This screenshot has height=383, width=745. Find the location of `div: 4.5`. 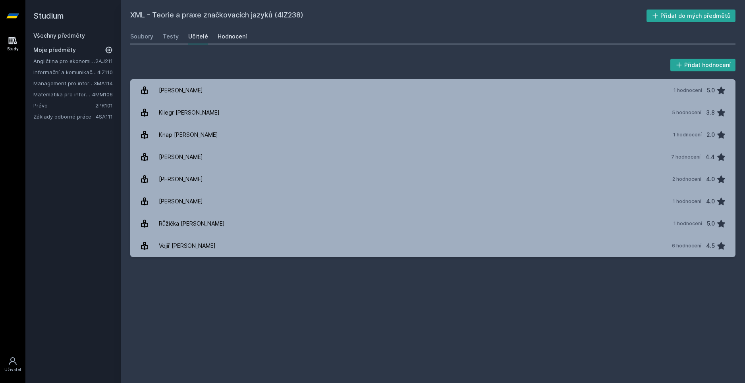

div: 4.5 is located at coordinates (710, 246).